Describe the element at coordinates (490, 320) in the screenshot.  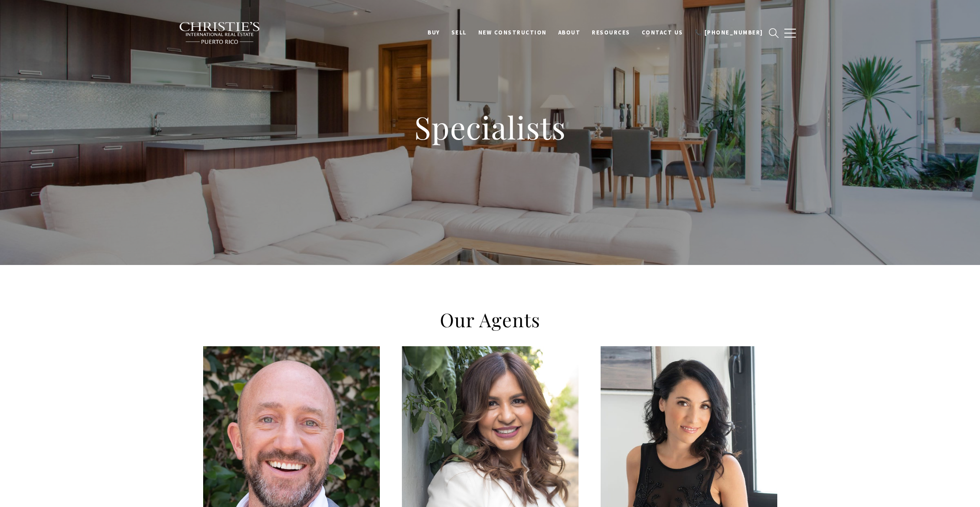
I see `h2: Our Agents` at that location.